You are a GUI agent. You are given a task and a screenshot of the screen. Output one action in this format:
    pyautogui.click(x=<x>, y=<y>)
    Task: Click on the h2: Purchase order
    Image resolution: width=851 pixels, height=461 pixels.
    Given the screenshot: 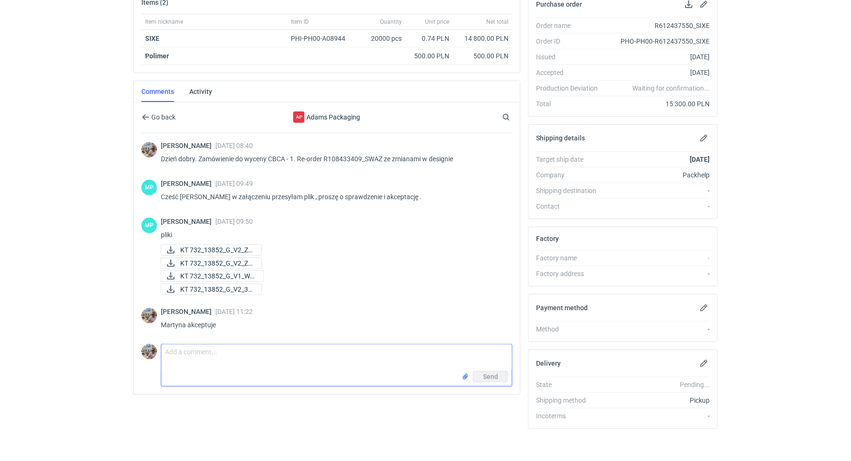 What is the action you would take?
    pyautogui.click(x=559, y=4)
    